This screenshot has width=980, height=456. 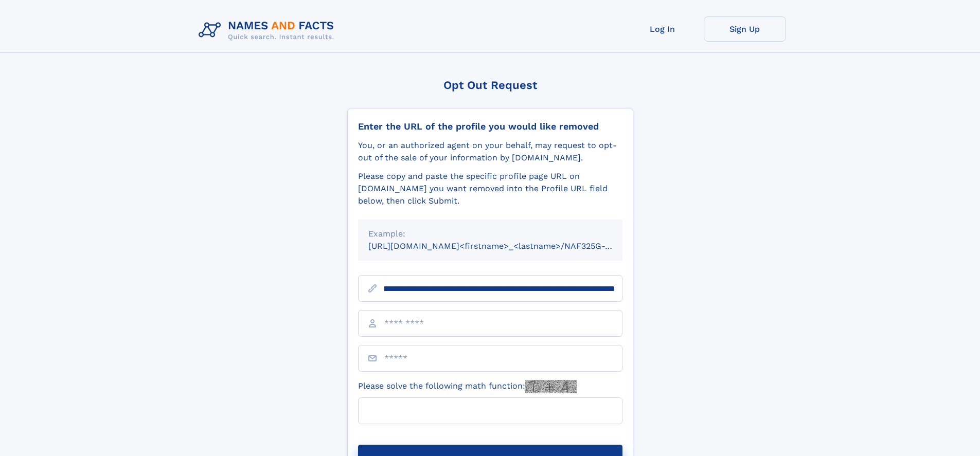 I want to click on label: Please solve the following math function:, so click(x=467, y=387).